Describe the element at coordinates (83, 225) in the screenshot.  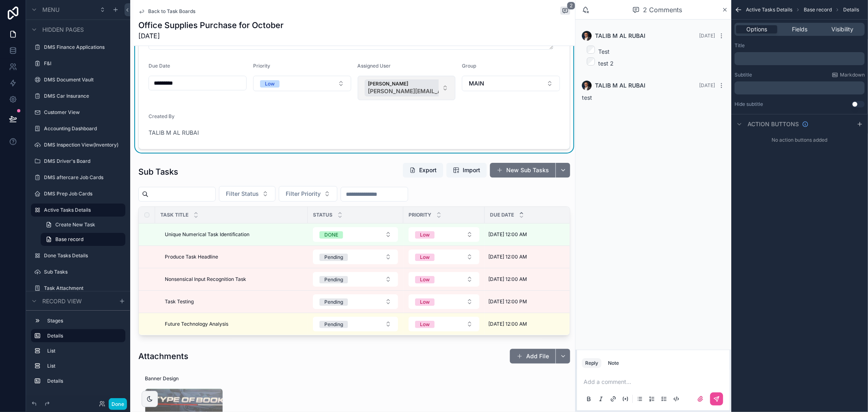
I see `a: Create New Task` at that location.